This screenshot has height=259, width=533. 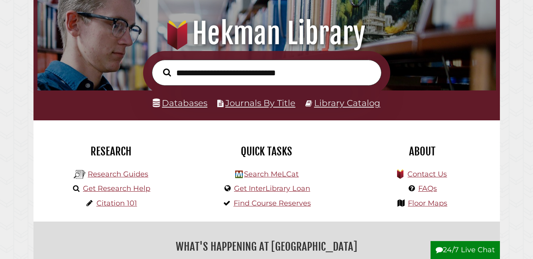 I want to click on a: Databases, so click(x=180, y=103).